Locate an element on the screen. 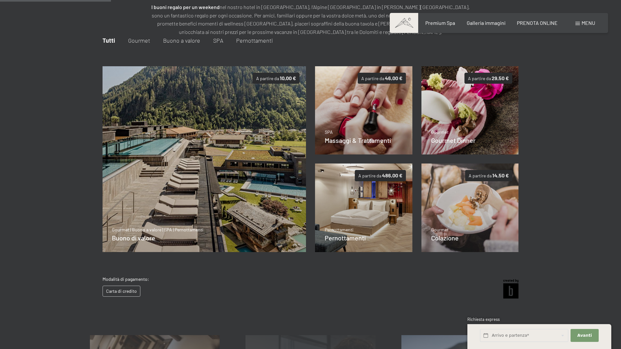 This screenshot has height=349, width=621. strong: I buoni regalo per un weekend is located at coordinates (185, 7).